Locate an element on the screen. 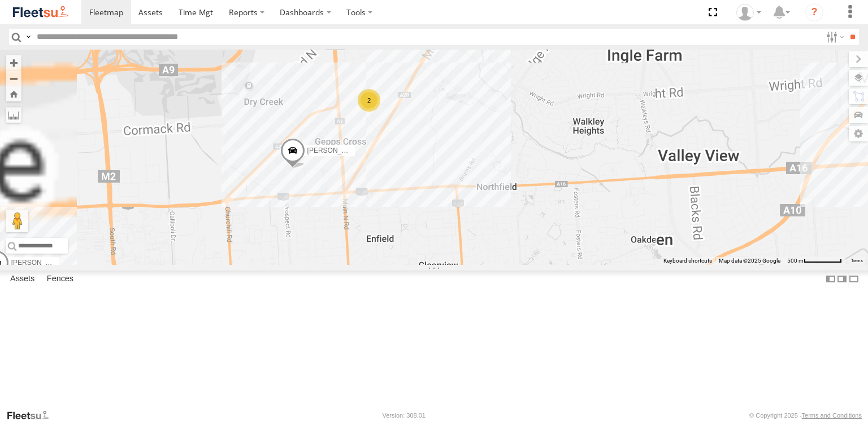 Image resolution: width=868 pixels, height=421 pixels. div: Version: 308.01 is located at coordinates (404, 416).